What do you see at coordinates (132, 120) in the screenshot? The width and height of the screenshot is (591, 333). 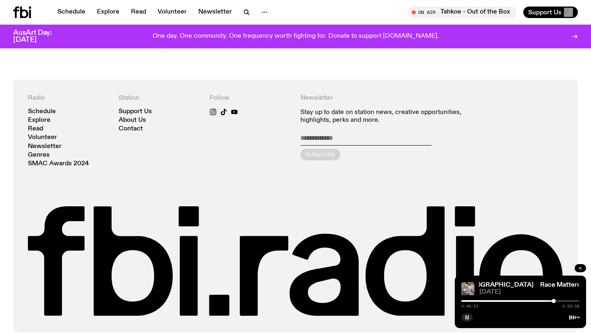 I see `a: About Us` at bounding box center [132, 120].